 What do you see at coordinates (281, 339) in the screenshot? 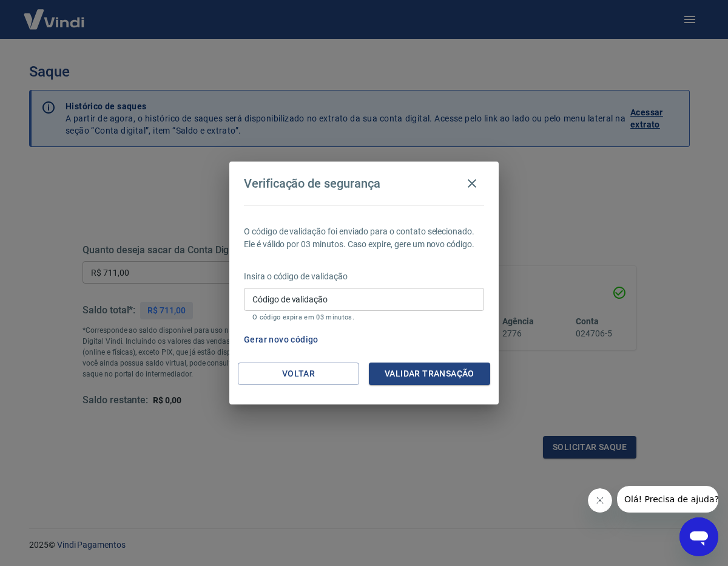
I see `button: Gerar novo código` at bounding box center [281, 339].